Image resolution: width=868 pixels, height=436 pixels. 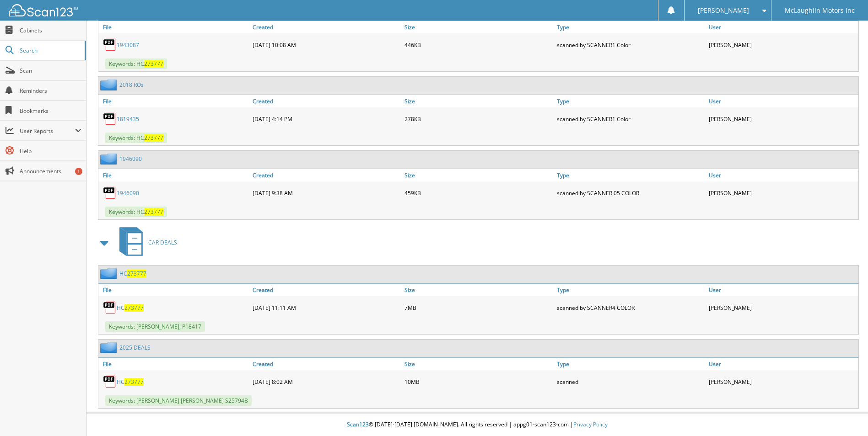 I want to click on a: 2018 ROs, so click(x=131, y=84).